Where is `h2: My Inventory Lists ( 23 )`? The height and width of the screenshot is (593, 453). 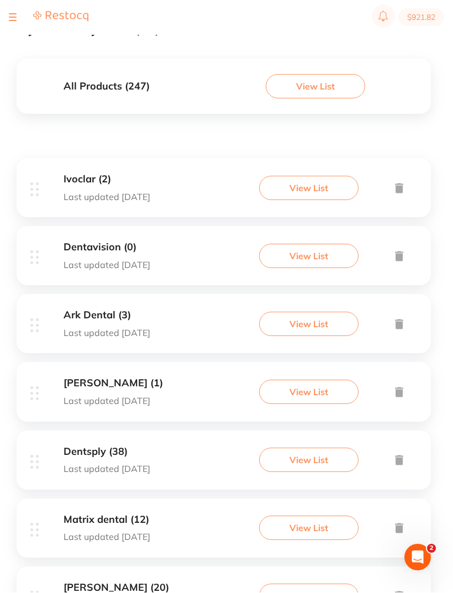 h2: My Inventory Lists ( 23 ) is located at coordinates (88, 29).